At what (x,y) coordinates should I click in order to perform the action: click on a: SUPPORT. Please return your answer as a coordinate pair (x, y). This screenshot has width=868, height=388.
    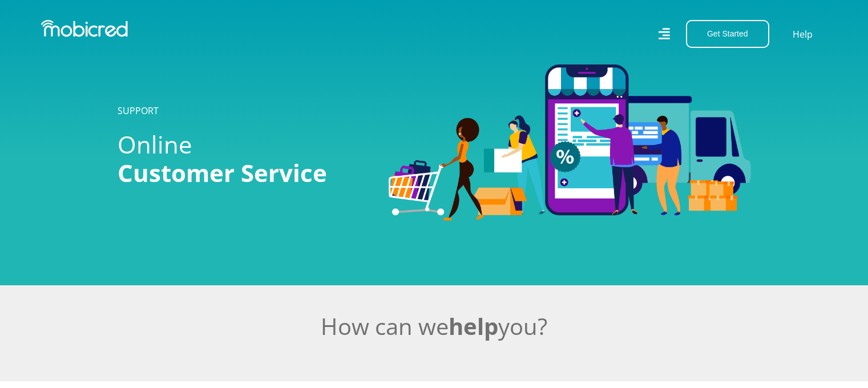
    Looking at the image, I should click on (138, 111).